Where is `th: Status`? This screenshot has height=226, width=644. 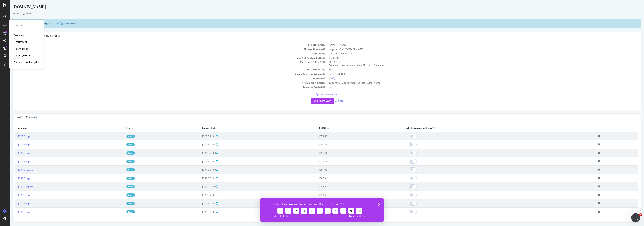 th: Status is located at coordinates (151, 128).